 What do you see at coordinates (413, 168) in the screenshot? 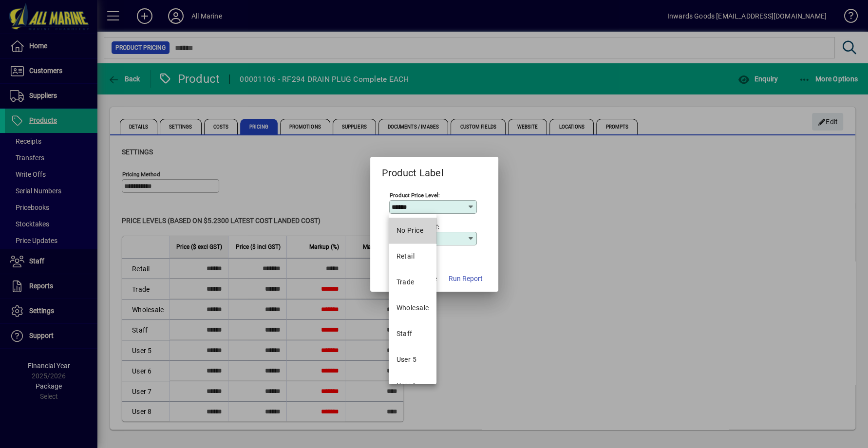
I see `h2: Product Label` at bounding box center [413, 168].